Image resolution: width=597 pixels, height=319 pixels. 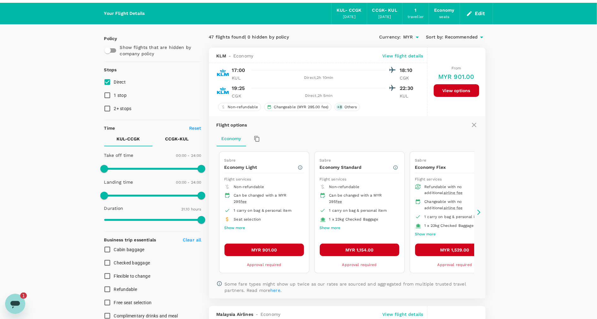 I want to click on span: Changeable (MYR 295.00 fee), so click(x=301, y=107).